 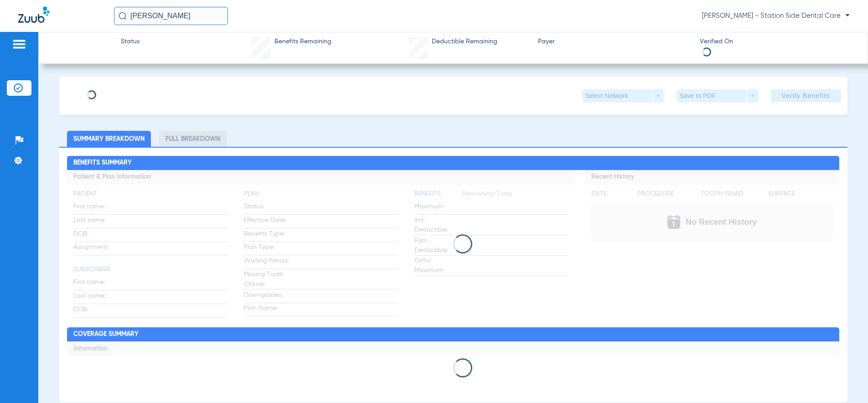 I want to click on span: Deductible Remaining, so click(x=464, y=42).